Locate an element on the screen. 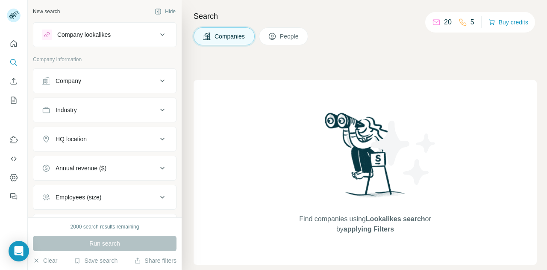 This screenshot has height=270, width=547. div: HQ location is located at coordinates (71, 139).